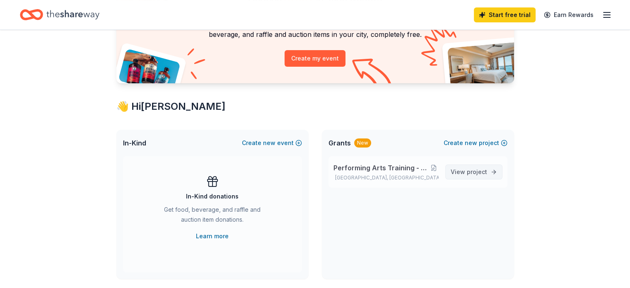  I want to click on a: Home, so click(60, 14).